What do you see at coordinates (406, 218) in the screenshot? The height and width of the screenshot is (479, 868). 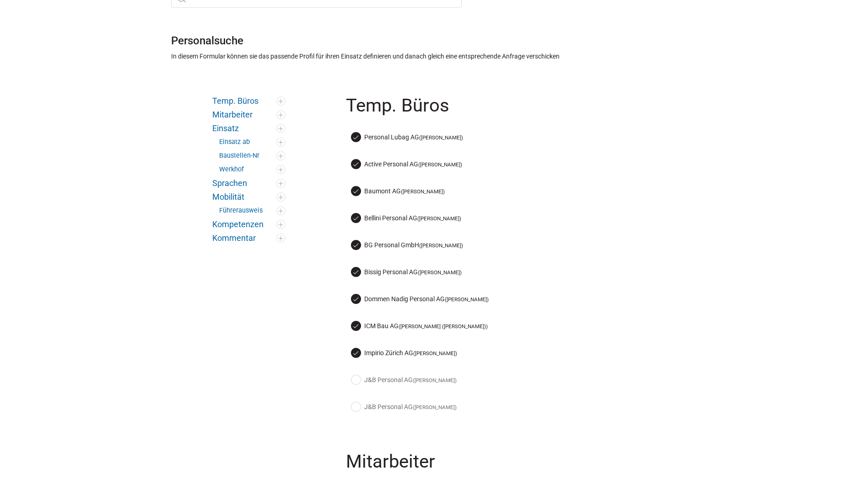 I see `label: Bellini Personal AG` at bounding box center [406, 218].